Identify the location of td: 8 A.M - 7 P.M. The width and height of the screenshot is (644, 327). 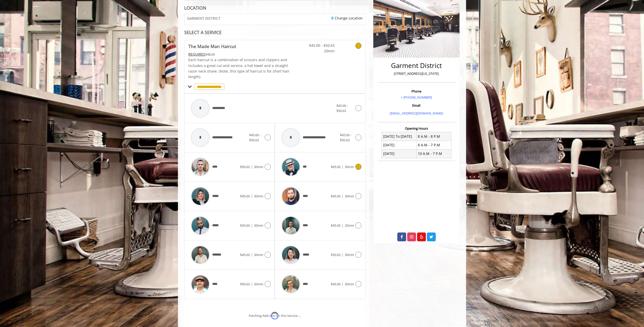
(433, 145).